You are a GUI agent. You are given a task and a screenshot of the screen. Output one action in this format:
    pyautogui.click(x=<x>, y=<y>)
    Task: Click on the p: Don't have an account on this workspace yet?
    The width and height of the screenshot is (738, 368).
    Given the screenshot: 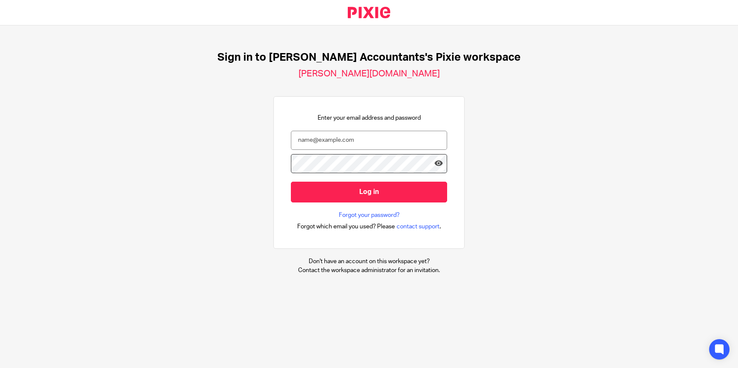 What is the action you would take?
    pyautogui.click(x=369, y=262)
    